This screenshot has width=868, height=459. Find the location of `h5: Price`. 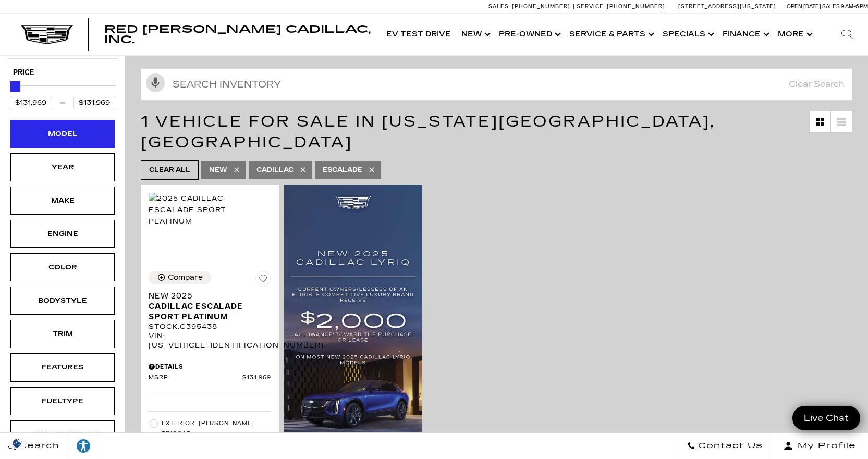

h5: Price is located at coordinates (63, 73).